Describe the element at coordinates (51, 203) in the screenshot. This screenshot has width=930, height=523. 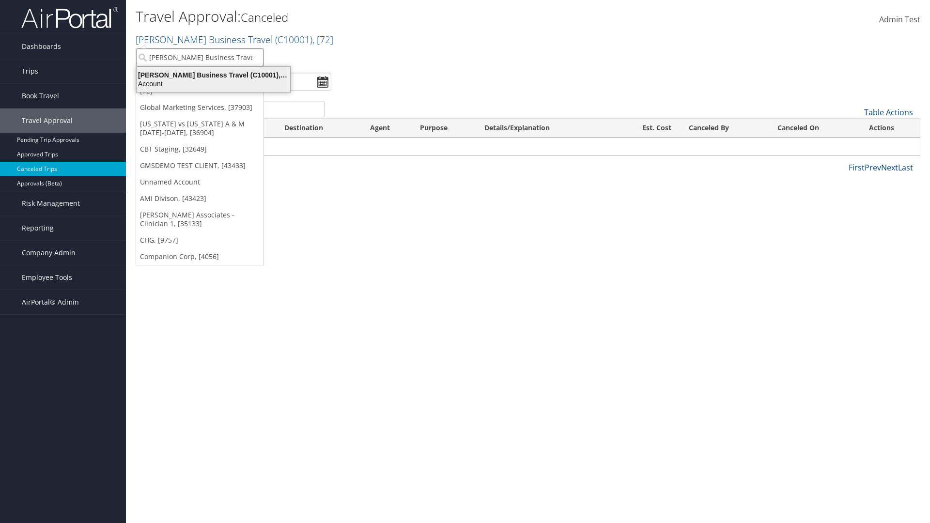
I see `span: Risk Management` at that location.